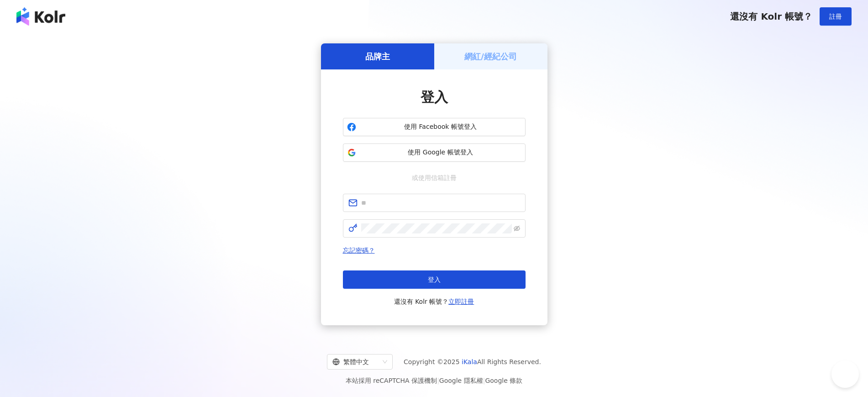 The width and height of the screenshot is (868, 397). Describe the element at coordinates (434, 178) in the screenshot. I see `span: 或使用信箱註冊` at that location.